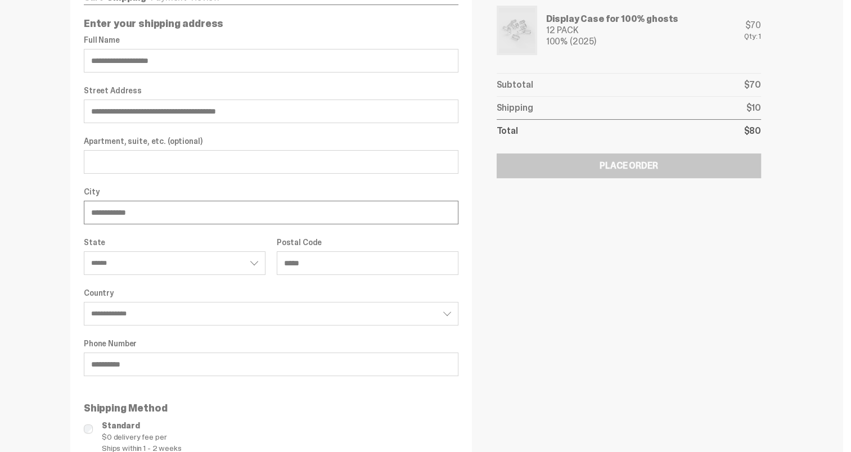 This screenshot has width=851, height=452. I want to click on p: $10, so click(753, 108).